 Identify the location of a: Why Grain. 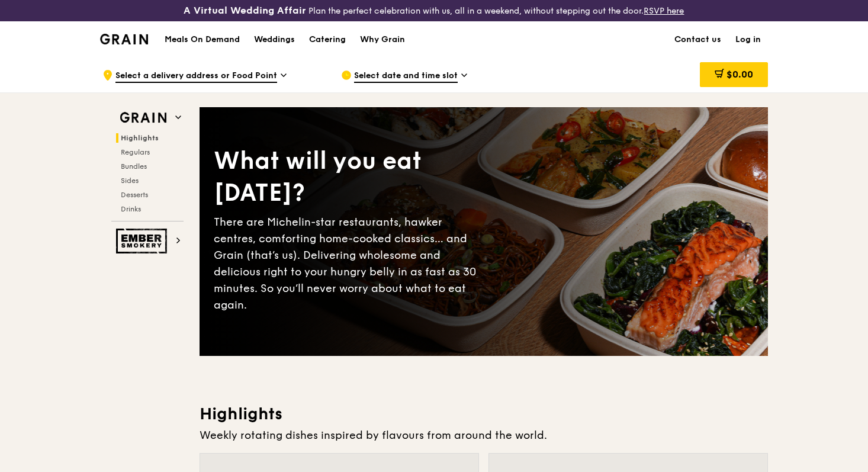
(382, 40).